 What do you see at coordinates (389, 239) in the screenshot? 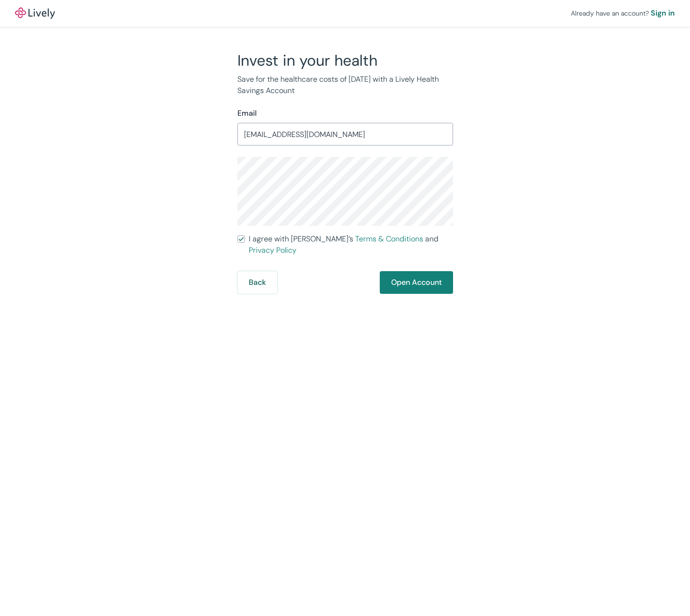
I see `a: Terms & Conditions` at bounding box center [389, 239].